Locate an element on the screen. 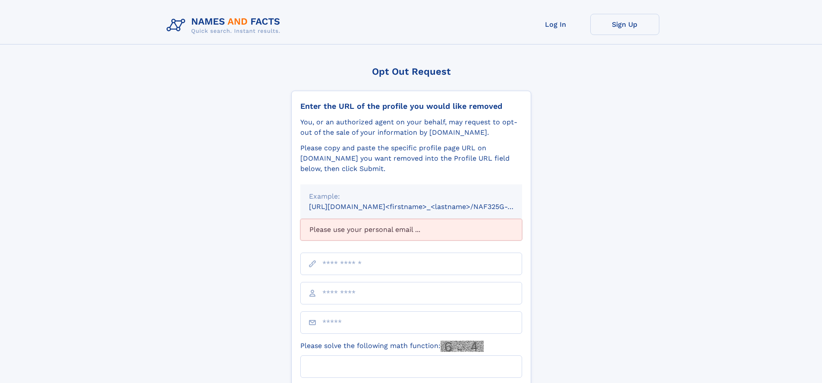  div: Please use your personal email ... is located at coordinates (411, 229).